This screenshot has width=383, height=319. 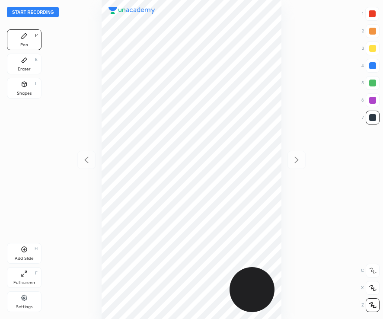 I want to click on img: logo.38c385cc.svg, so click(x=132, y=10).